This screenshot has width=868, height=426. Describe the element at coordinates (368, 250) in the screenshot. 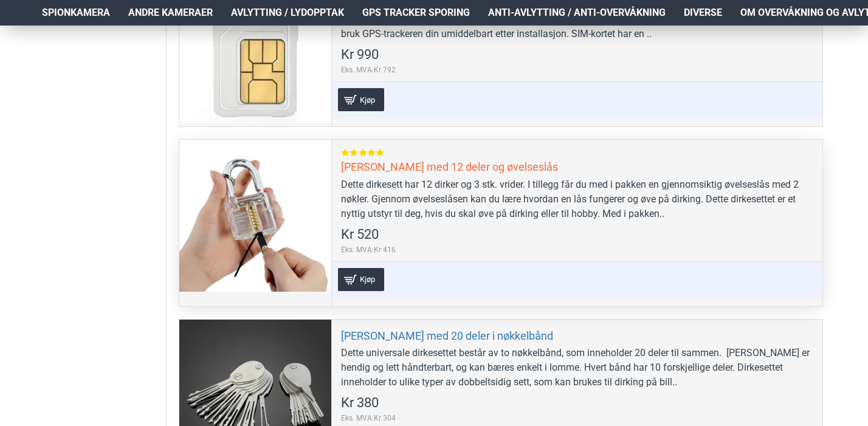

I see `span: Eks. MVA:Kr 416` at that location.